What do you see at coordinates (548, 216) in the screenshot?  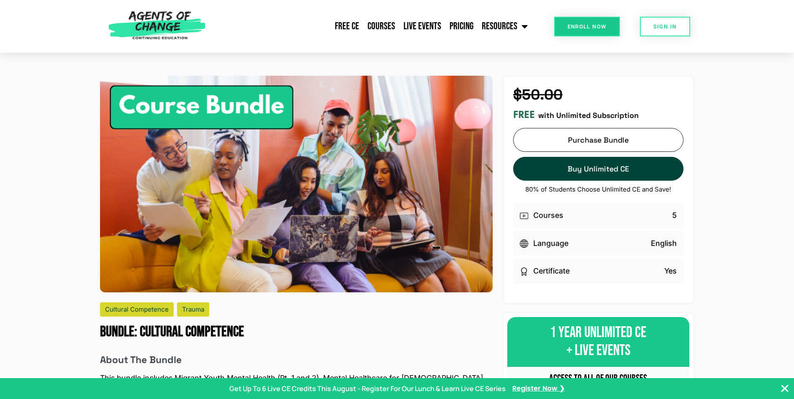 I see `p: Courses` at bounding box center [548, 216].